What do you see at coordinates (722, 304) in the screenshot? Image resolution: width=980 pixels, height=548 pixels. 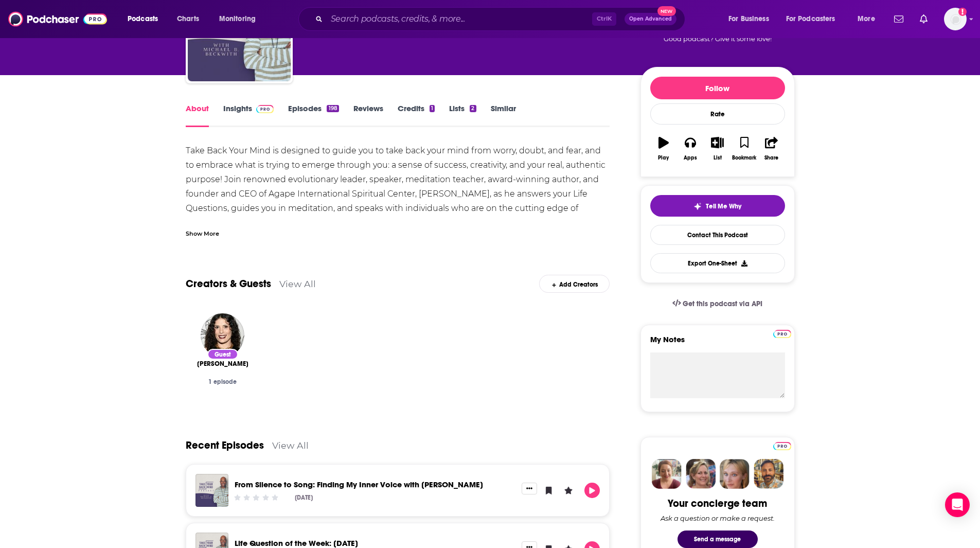 I see `span: Get this podcast via API` at bounding box center [722, 304].